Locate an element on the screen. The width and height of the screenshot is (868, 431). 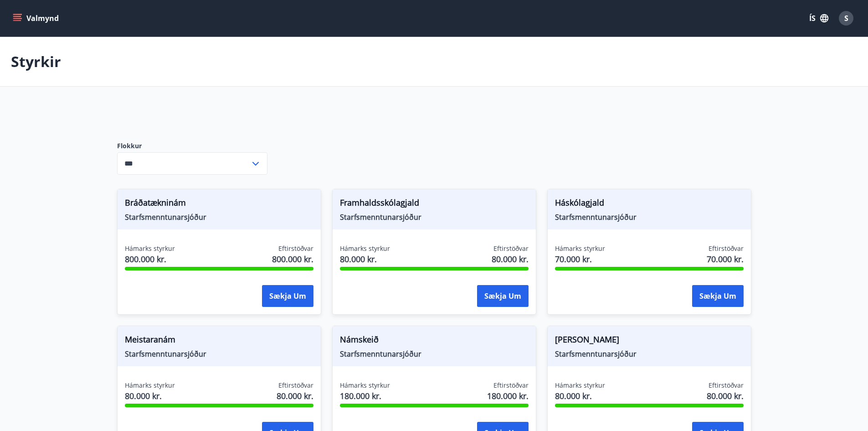
button: S is located at coordinates (846, 18).